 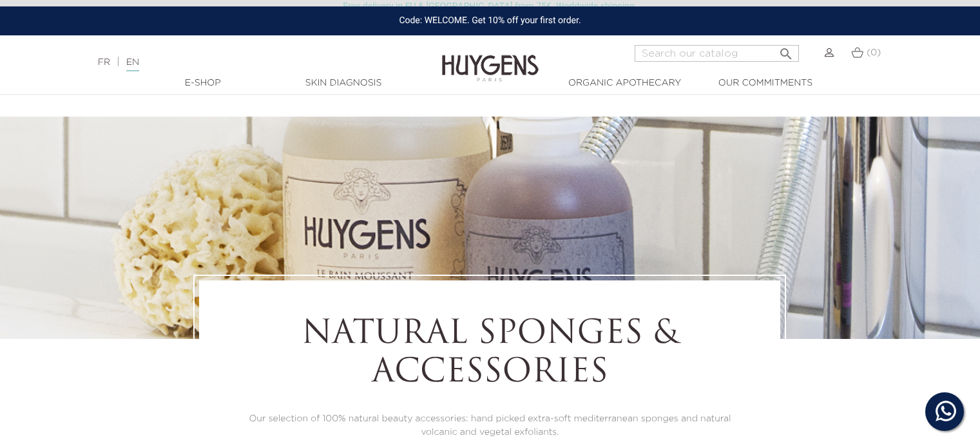 I want to click on a: Skin Diagnosis, so click(x=344, y=83).